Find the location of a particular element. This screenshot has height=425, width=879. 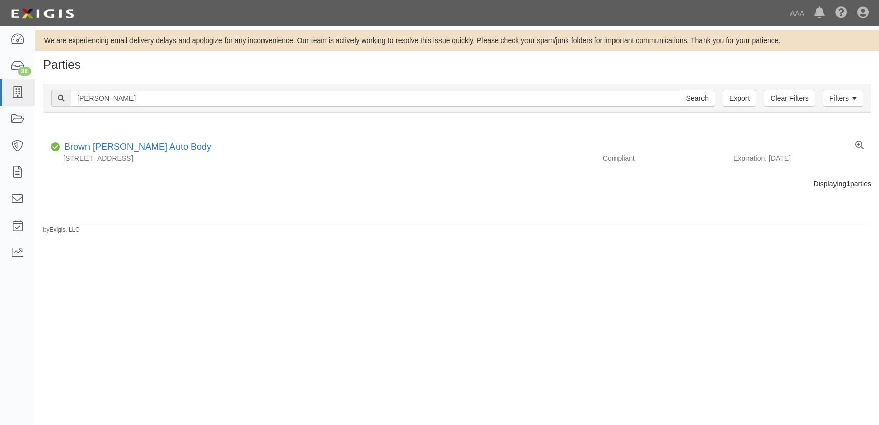

div: We are experiencing email delivery delays and apologize for any inconvenience. Our team is active... is located at coordinates (457, 40).